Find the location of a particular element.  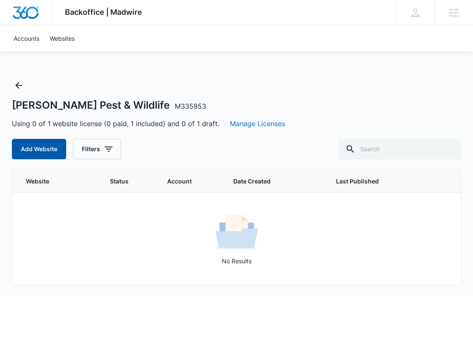

span: Backoffice | Madwire is located at coordinates (104, 12).